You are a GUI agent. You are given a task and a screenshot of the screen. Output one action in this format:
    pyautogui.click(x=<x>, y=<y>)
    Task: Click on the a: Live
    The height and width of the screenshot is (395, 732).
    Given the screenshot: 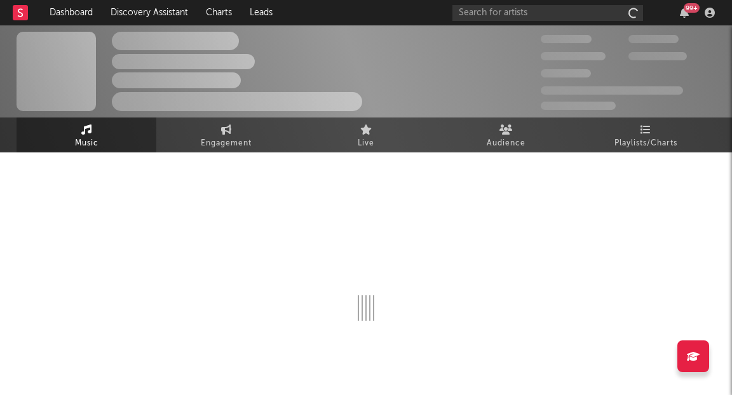 What is the action you would take?
    pyautogui.click(x=366, y=135)
    